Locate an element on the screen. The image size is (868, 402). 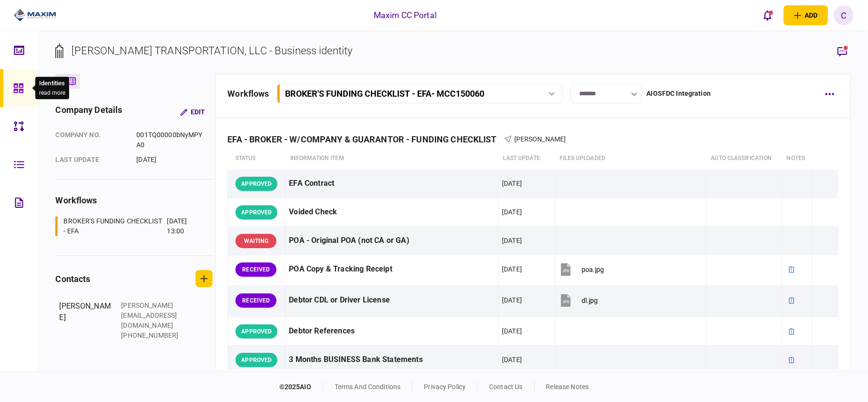
div: 3 Months BUSINESS Bank Statements is located at coordinates (392, 360).